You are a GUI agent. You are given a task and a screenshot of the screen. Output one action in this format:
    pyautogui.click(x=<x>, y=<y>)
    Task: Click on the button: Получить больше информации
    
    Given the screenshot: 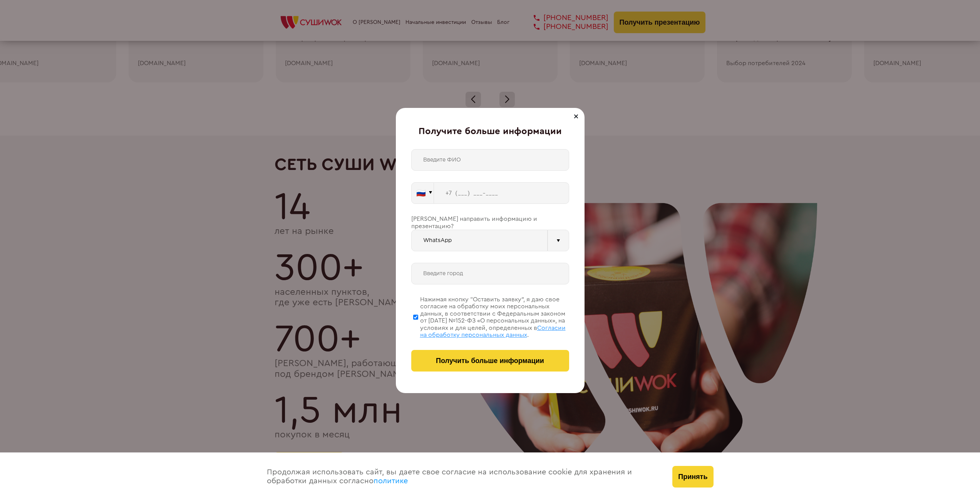 What is the action you would take?
    pyautogui.click(x=490, y=361)
    